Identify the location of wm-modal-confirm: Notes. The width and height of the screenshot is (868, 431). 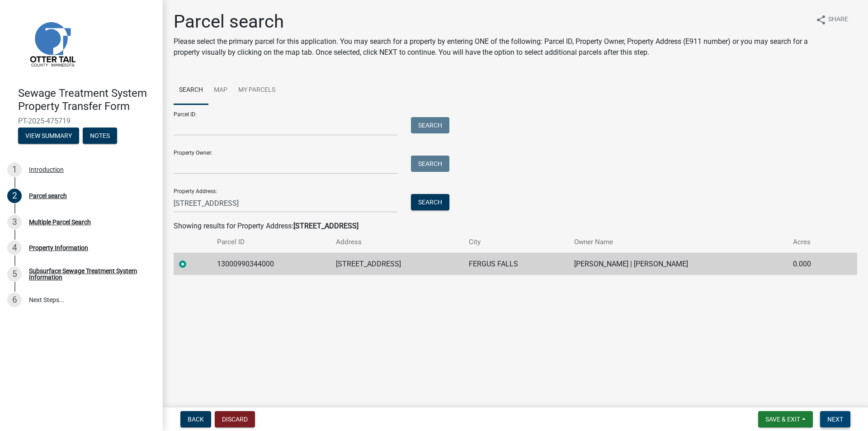
(100, 136).